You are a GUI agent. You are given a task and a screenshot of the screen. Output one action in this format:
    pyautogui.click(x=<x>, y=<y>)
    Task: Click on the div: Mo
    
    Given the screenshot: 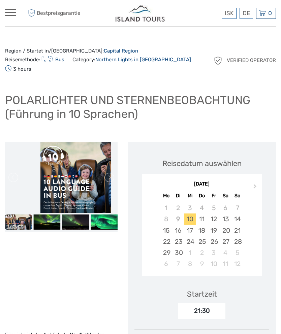 What is the action you would take?
    pyautogui.click(x=166, y=195)
    